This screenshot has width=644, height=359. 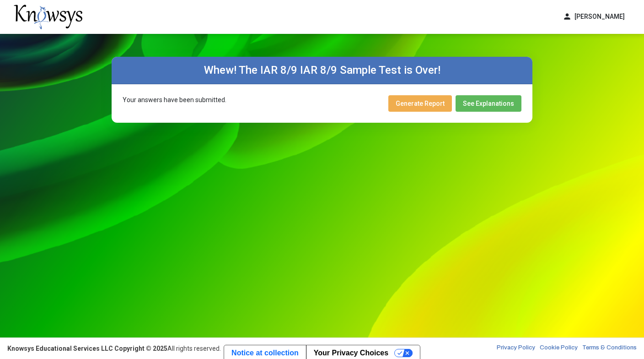 What do you see at coordinates (488, 103) in the screenshot?
I see `span: See Explanations` at bounding box center [488, 103].